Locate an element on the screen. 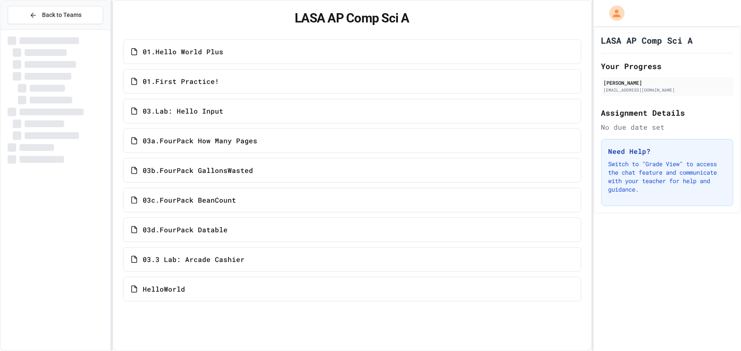 This screenshot has height=351, width=741. h2: Your Progress is located at coordinates (667, 66).